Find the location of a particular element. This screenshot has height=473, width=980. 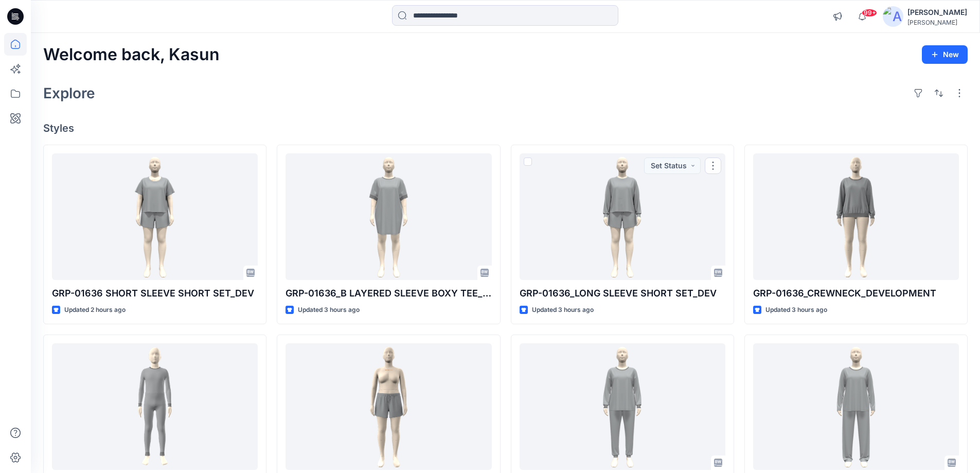

a: GRP-01625 BIG KID JOGGER OPT1 is located at coordinates (155, 407).